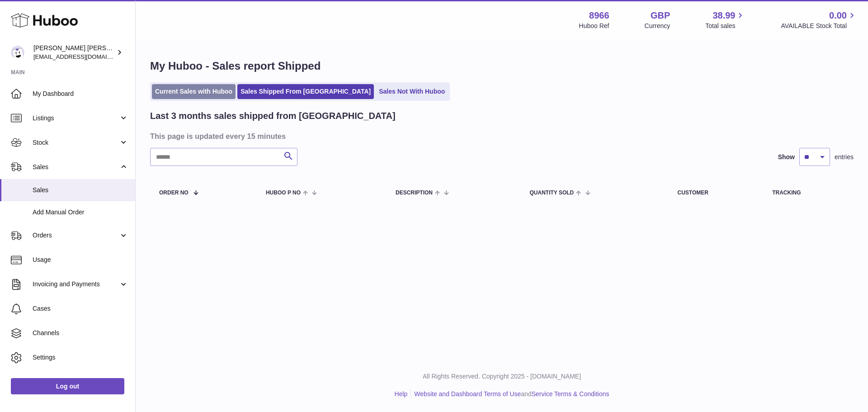 The width and height of the screenshot is (868, 412). What do you see at coordinates (283, 192) in the screenshot?
I see `span: Huboo P no` at bounding box center [283, 192].